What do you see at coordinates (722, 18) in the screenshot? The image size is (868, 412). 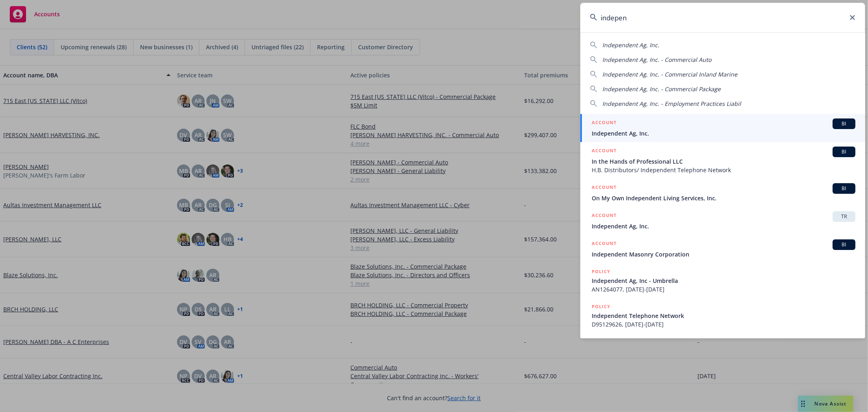 I see `input: Search...` at bounding box center [722, 18].